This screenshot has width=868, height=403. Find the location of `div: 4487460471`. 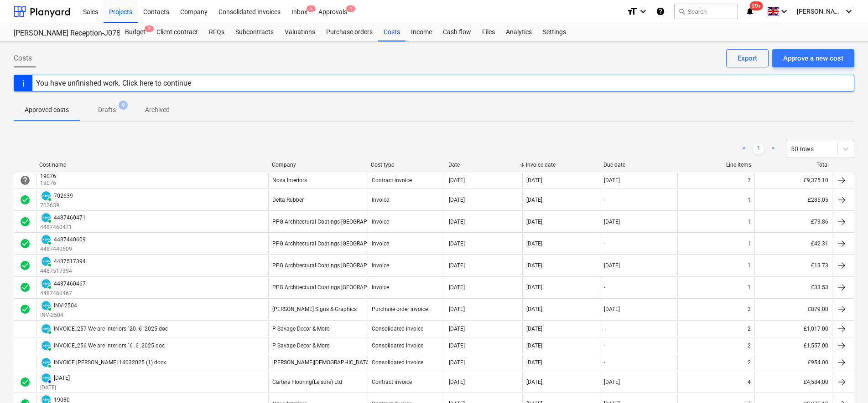

div: 4487460471 is located at coordinates (70, 218).